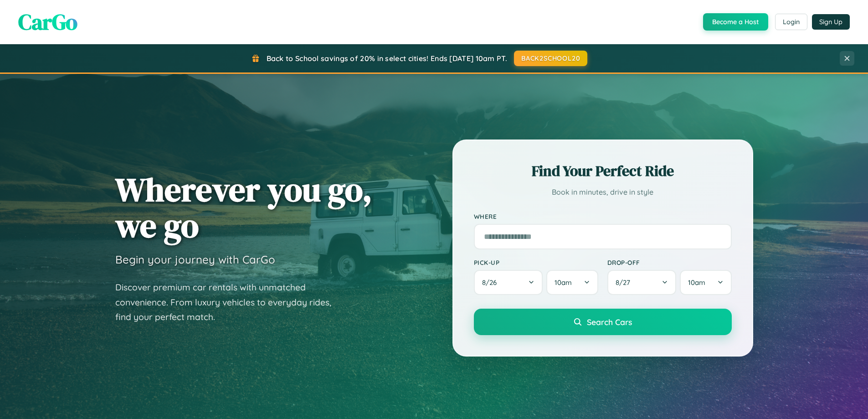 This screenshot has height=419, width=868. Describe the element at coordinates (602, 216) in the screenshot. I see `label: Where` at that location.